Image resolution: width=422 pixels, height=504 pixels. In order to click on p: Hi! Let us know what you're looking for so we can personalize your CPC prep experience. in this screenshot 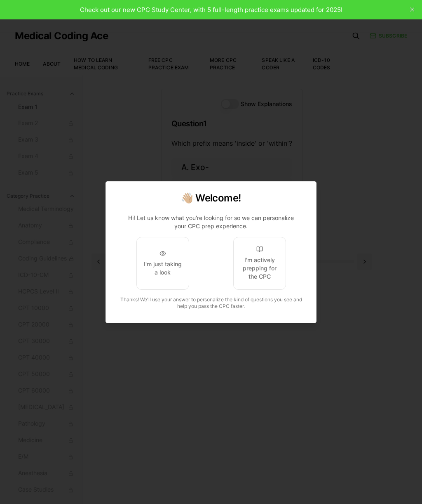, I will do `click(211, 222)`.